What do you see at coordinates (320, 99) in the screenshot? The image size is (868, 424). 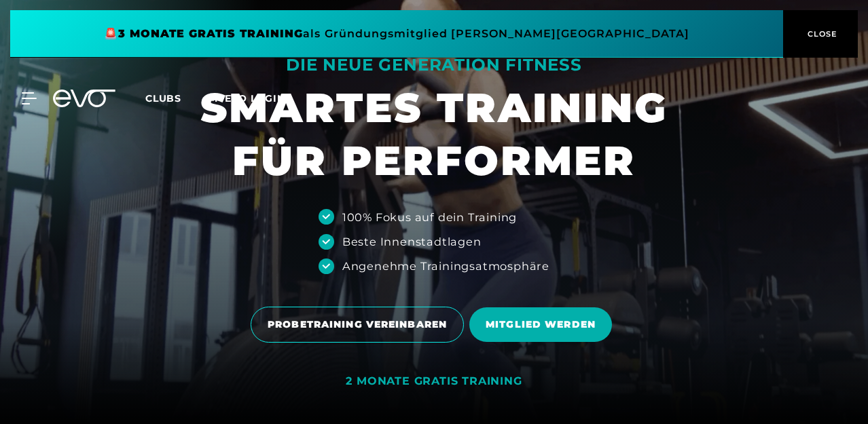 I see `span: en` at bounding box center [320, 99].